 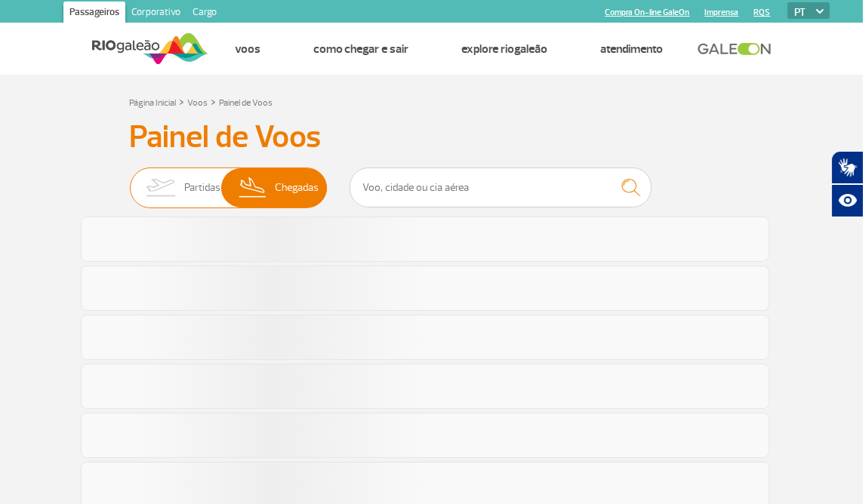 What do you see at coordinates (156, 13) in the screenshot?
I see `a: Corporativo` at bounding box center [156, 13].